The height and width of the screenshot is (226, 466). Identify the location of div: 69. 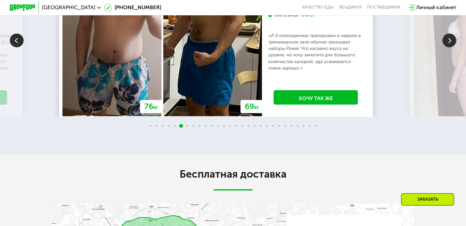
(251, 106).